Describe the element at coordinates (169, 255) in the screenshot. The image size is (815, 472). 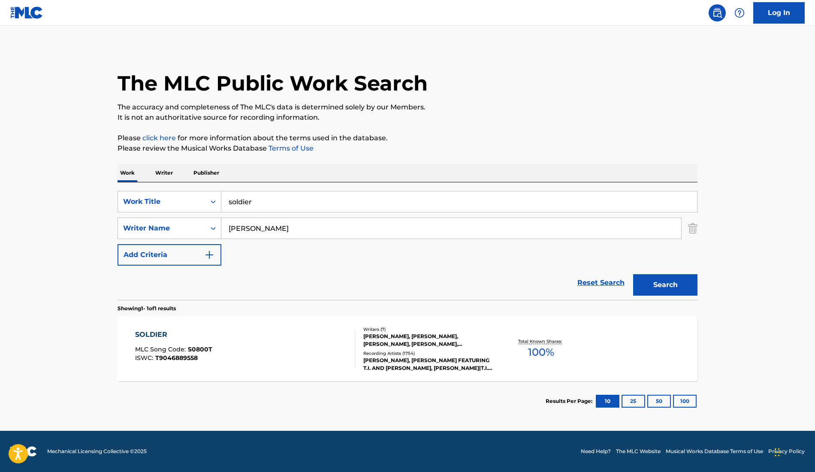
I see `button: Add Criteria` at that location.